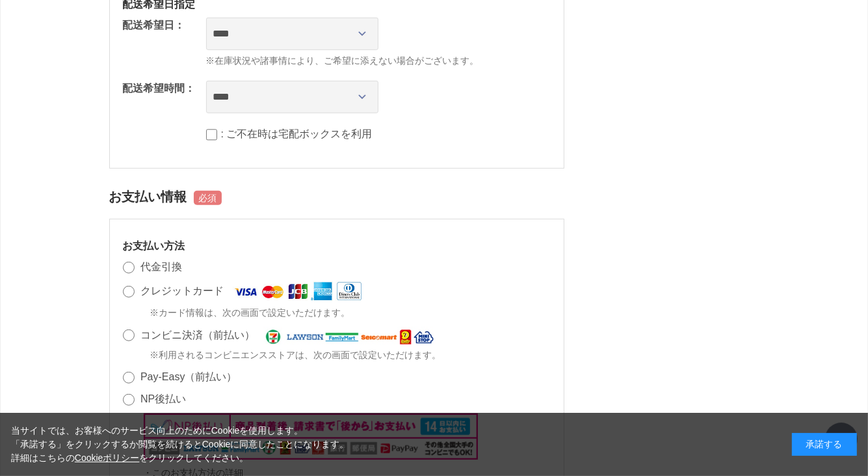 This screenshot has width=868, height=476. I want to click on label: クレジットカード, so click(182, 290).